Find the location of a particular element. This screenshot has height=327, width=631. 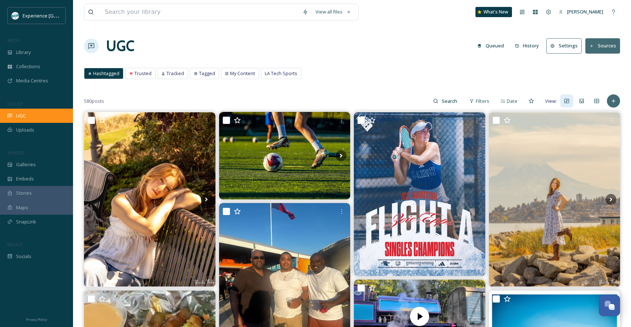

span: WIDGETS is located at coordinates (16, 153).